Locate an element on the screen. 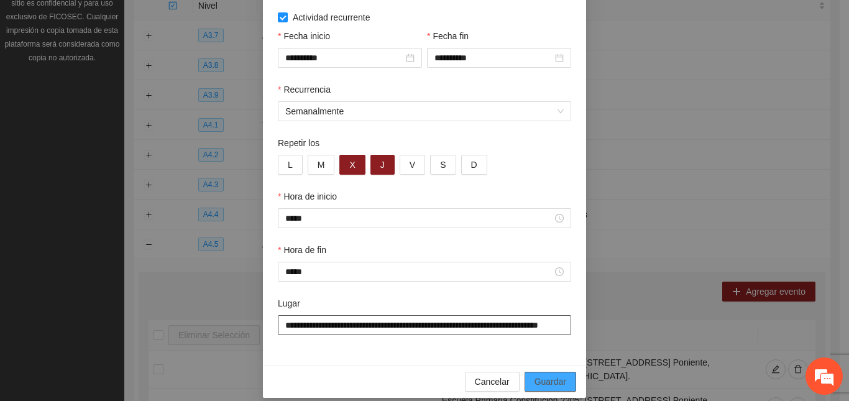  span: J is located at coordinates (382, 165).